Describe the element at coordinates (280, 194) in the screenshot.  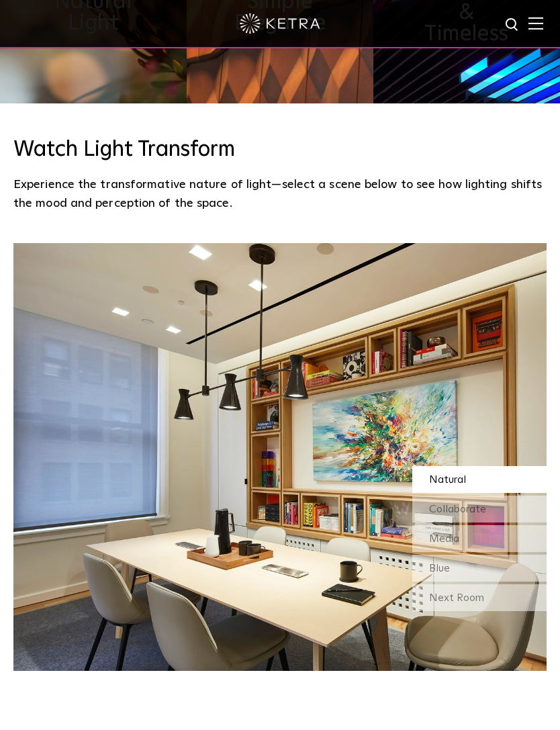
I see `p: Experience the transformative nature of light—select a scene below to see how lighting shifts the...` at that location.